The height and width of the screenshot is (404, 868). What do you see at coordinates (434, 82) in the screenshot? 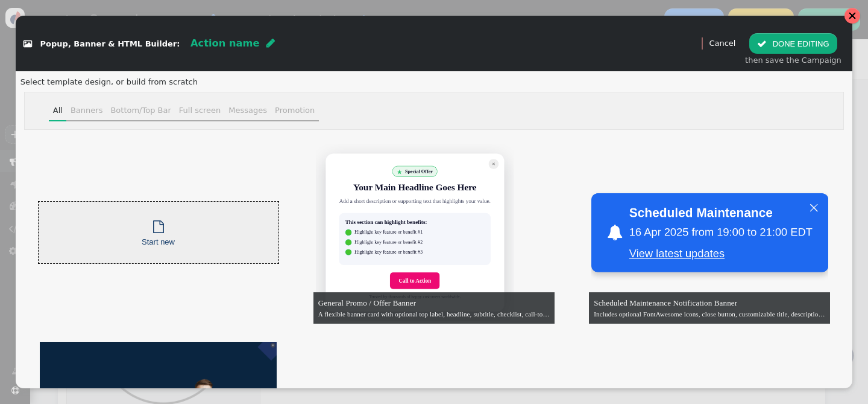
I see `div: Select template design, or build from scratch` at bounding box center [434, 82].